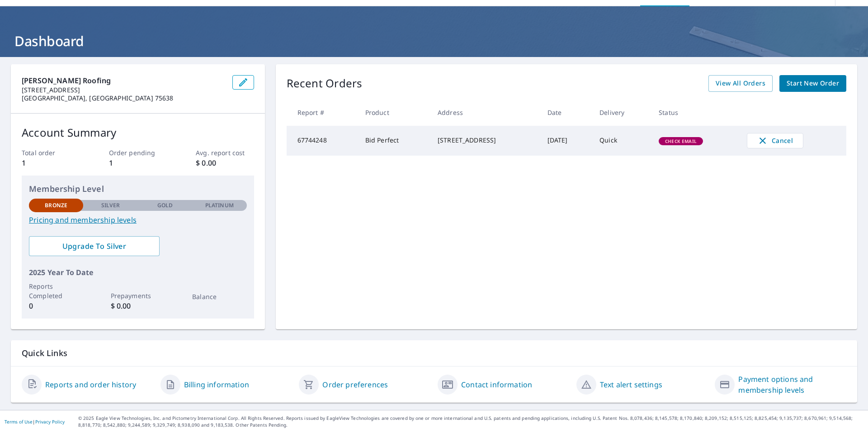 The height and width of the screenshot is (433, 868). Describe the element at coordinates (322, 112) in the screenshot. I see `th: Report #` at that location.